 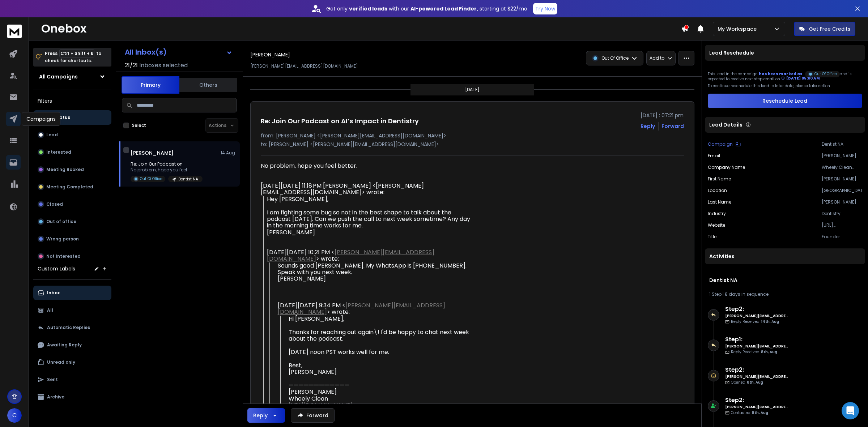 I want to click on button: Wrong person, so click(x=72, y=239).